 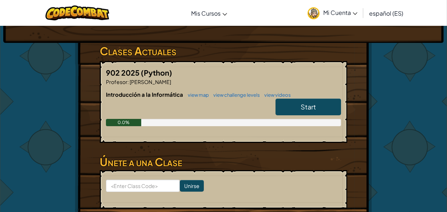 What do you see at coordinates (192, 186) in the screenshot?
I see `input: Unirse` at bounding box center [192, 186].